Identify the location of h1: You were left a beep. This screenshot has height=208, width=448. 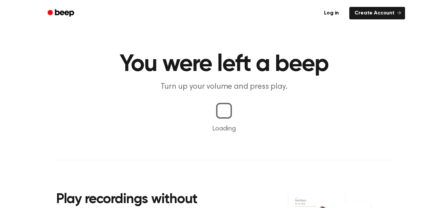
(224, 64).